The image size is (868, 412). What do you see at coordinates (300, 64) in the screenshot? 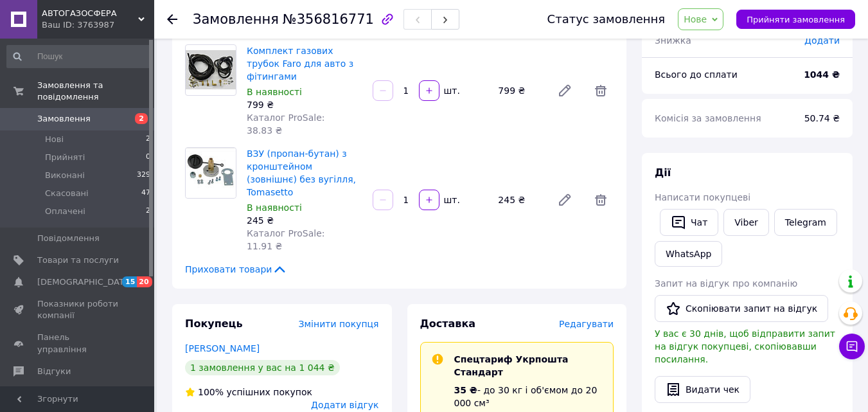
I see `a: Комплект газових трубок Faro для авто з фітингами` at bounding box center [300, 64].